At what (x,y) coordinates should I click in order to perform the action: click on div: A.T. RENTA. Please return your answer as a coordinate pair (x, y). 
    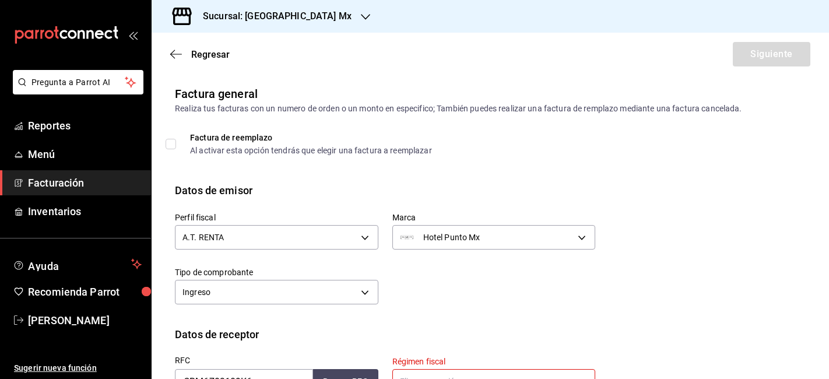
    Looking at the image, I should click on (276, 237).